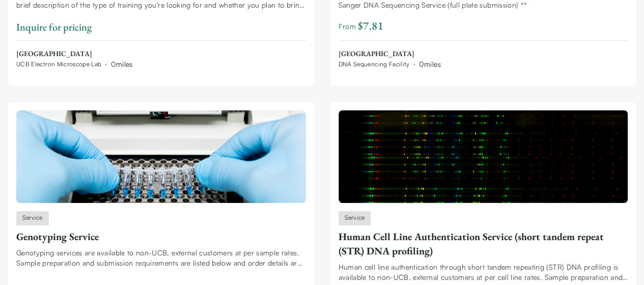 This screenshot has width=644, height=285. Describe the element at coordinates (161, 156) in the screenshot. I see `img: Genotyping Service` at that location.